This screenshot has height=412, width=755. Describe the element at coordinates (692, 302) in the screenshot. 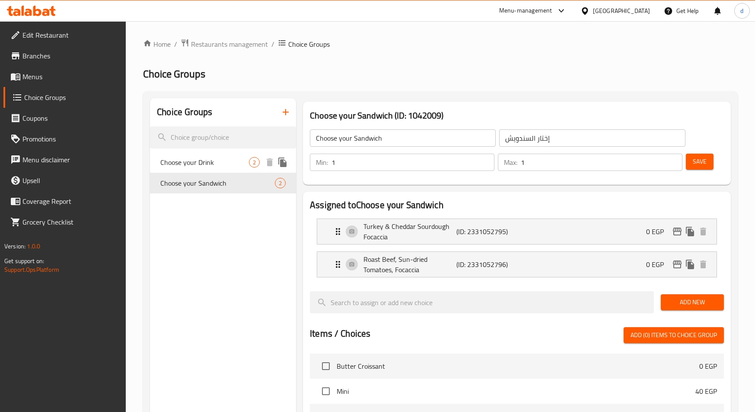

I see `span: Add New` at that location.